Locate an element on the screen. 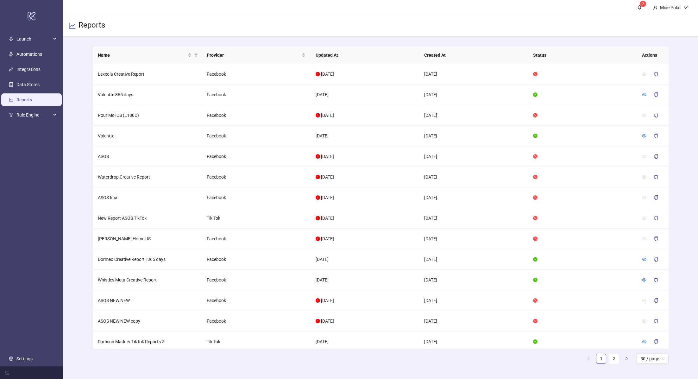  td: Damson Madder TikTok Report v2 is located at coordinates (147, 342).